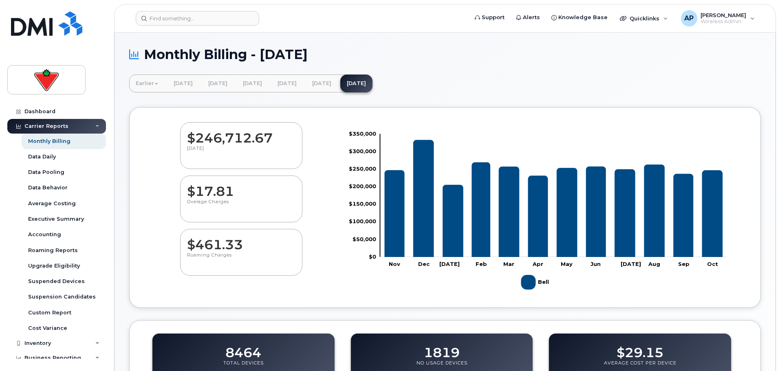 This screenshot has width=780, height=371. What do you see at coordinates (395, 264) in the screenshot?
I see `tspan: Nov` at bounding box center [395, 264].